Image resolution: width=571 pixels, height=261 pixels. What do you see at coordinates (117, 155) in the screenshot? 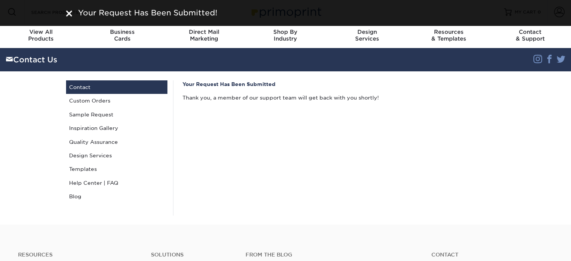
I see `a: Design Services` at bounding box center [117, 155].